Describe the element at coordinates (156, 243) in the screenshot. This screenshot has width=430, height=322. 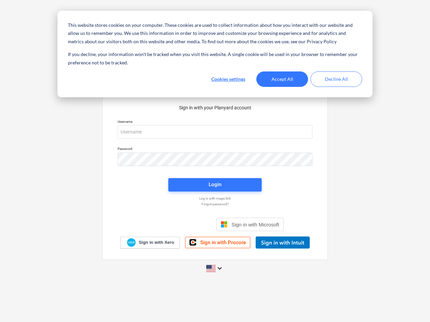
I see `span: Sign in with Xero` at that location.